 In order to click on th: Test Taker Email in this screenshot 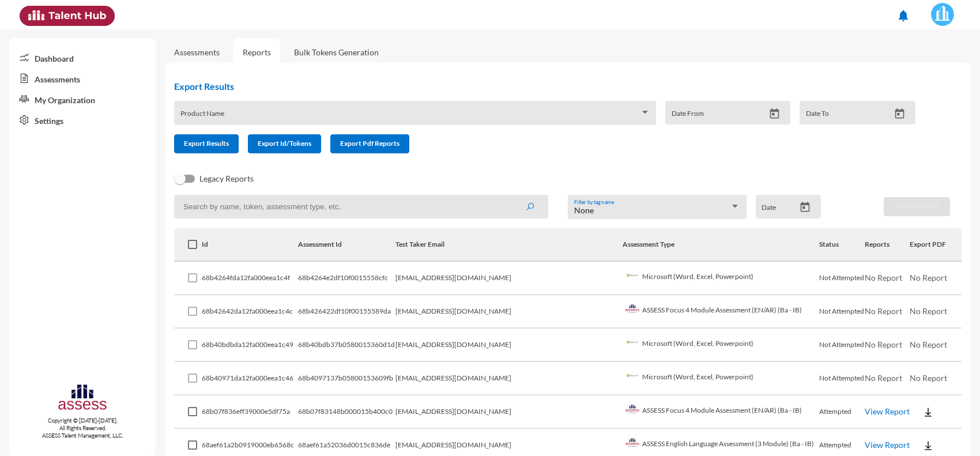, I will do `click(509, 245)`.